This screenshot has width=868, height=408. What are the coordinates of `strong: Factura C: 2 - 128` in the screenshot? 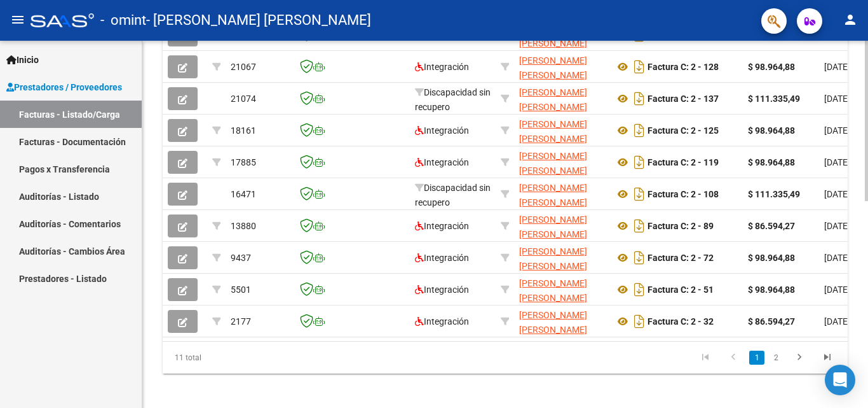 It's located at (683, 67).